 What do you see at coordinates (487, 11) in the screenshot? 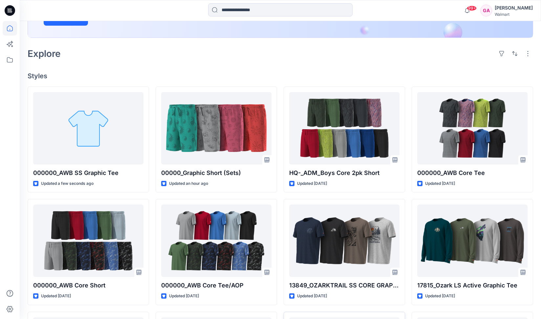
I see `div: GA` at bounding box center [487, 11].